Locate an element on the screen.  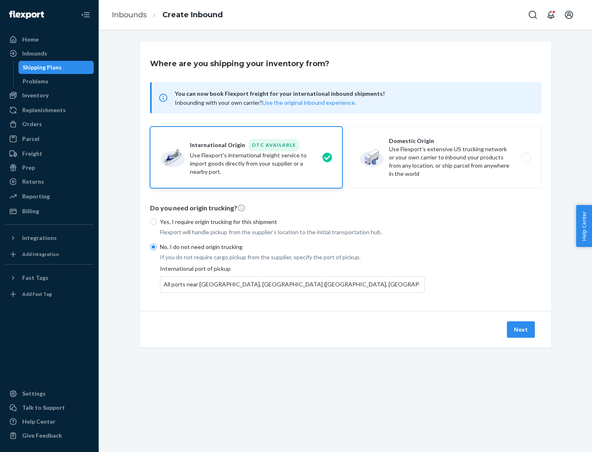
a: Inventory is located at coordinates (49, 95).